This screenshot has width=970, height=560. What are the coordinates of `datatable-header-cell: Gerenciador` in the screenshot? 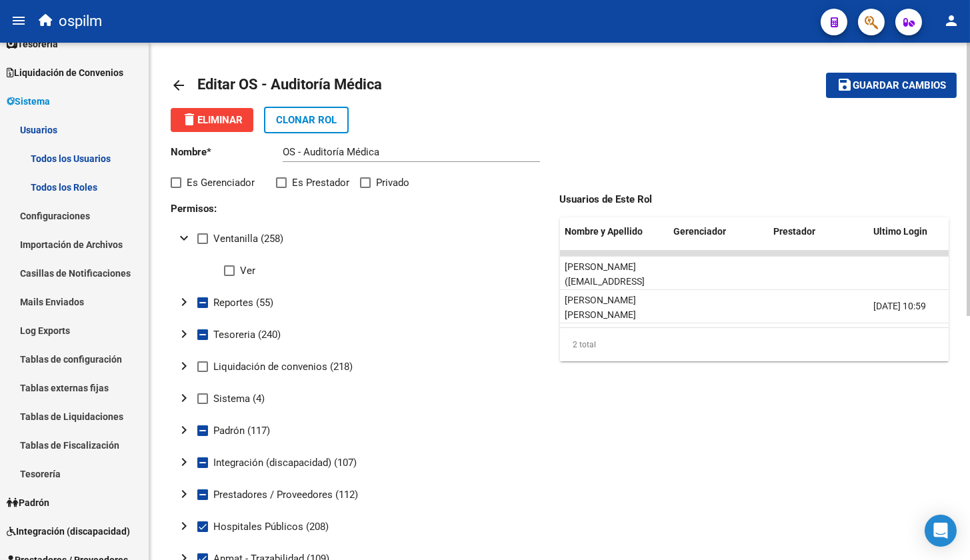 It's located at (719, 231).